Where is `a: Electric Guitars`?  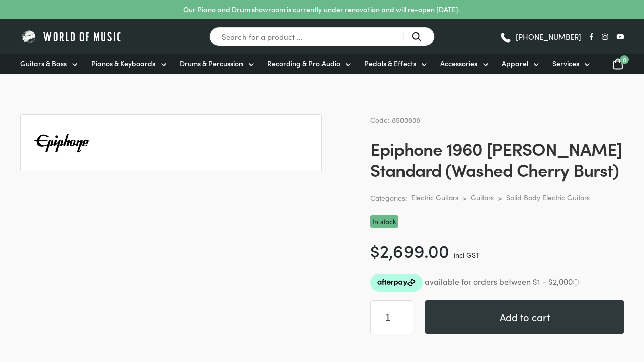 a: Electric Guitars is located at coordinates (435, 198).